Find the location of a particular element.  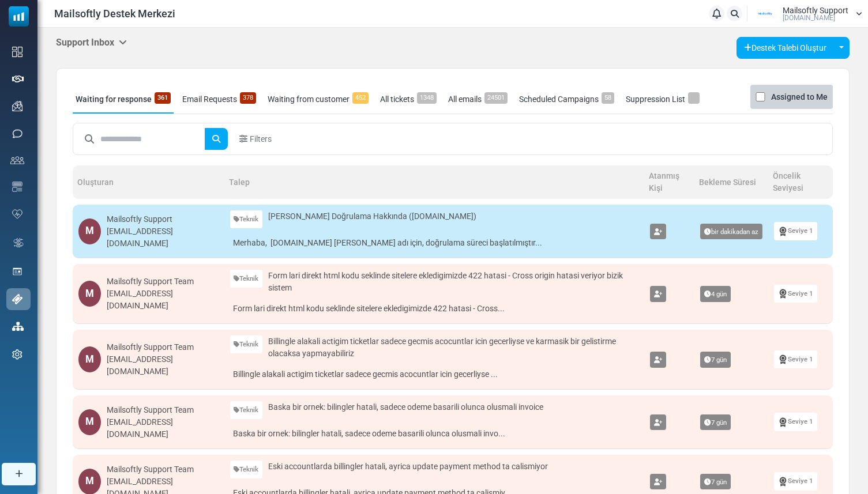

th: Atanmış Kişi is located at coordinates (669, 182).